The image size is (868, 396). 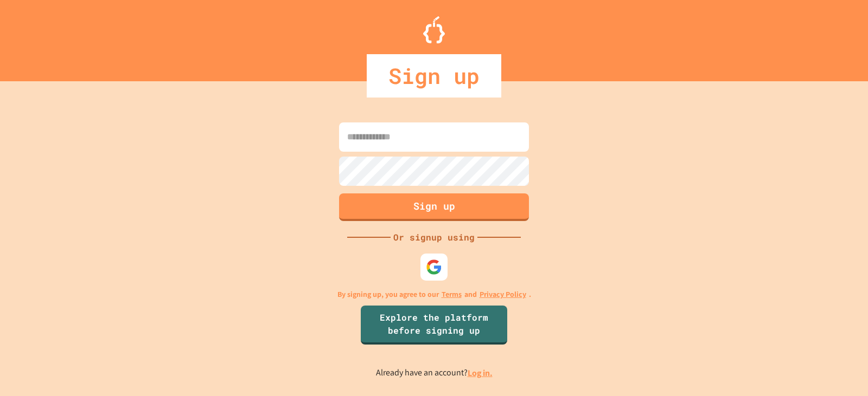 I want to click on a: Explore the platform before signing up, so click(x=434, y=325).